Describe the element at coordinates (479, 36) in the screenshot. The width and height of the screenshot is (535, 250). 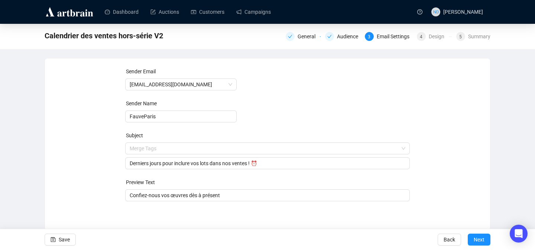
I see `div: Summary` at that location.